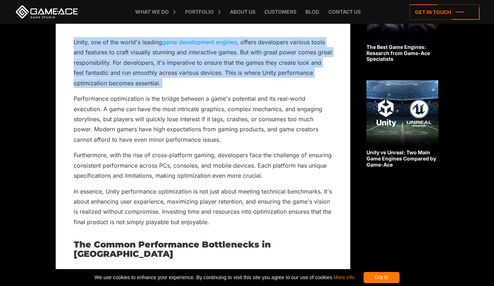 This screenshot has height=286, width=494. I want to click on p: Unity, one of the world's leading , offers developers various tools and features to craft visuall..., so click(203, 62).